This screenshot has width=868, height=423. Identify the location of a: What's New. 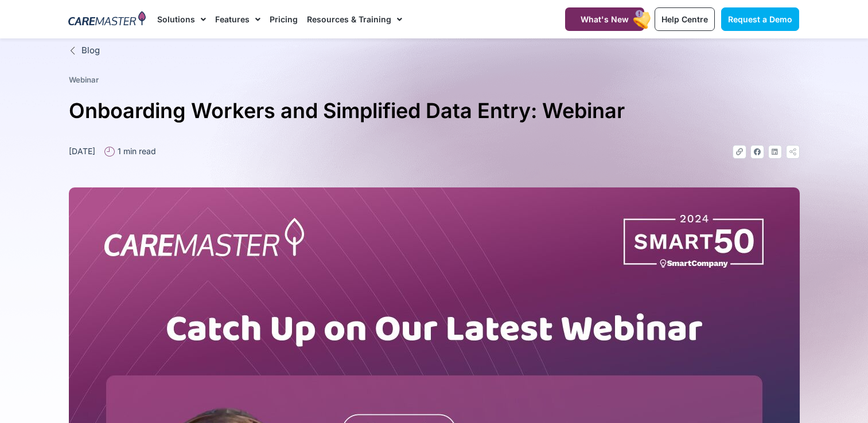
(604, 19).